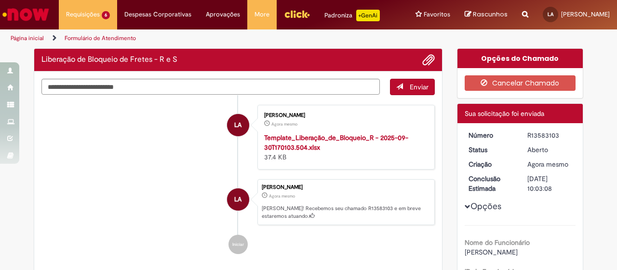  What do you see at coordinates (100, 38) in the screenshot?
I see `a: Formulário de Atendimento` at bounding box center [100, 38].